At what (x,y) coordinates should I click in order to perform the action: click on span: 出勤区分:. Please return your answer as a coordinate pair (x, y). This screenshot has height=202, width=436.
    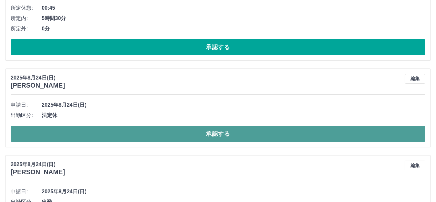
    Looking at the image, I should click on (26, 115).